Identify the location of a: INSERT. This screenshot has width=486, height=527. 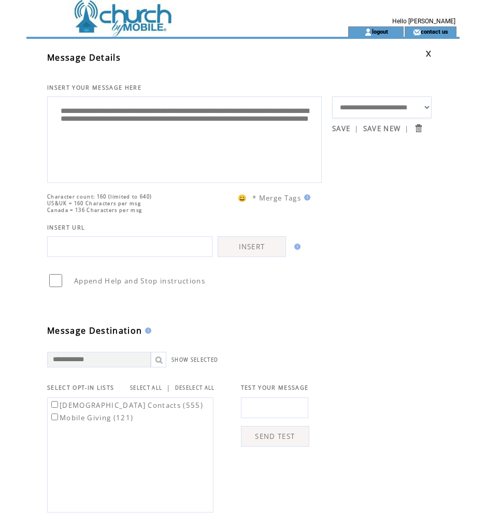
(252, 247).